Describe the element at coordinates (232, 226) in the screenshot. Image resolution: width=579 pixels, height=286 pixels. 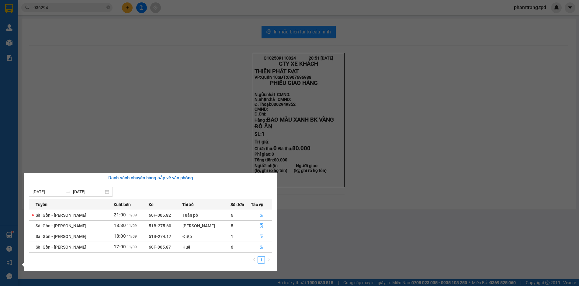
I see `span: 5` at that location.